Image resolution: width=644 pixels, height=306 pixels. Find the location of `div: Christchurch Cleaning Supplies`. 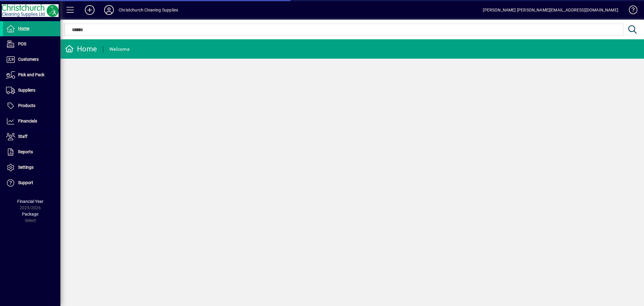

div: Christchurch Cleaning Supplies is located at coordinates (148, 10).